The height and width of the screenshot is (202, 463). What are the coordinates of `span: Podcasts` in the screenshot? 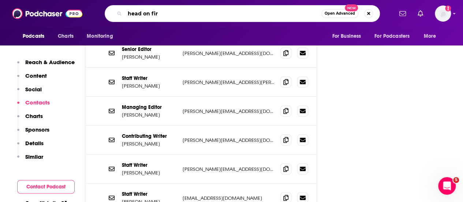 It's located at (33, 36).